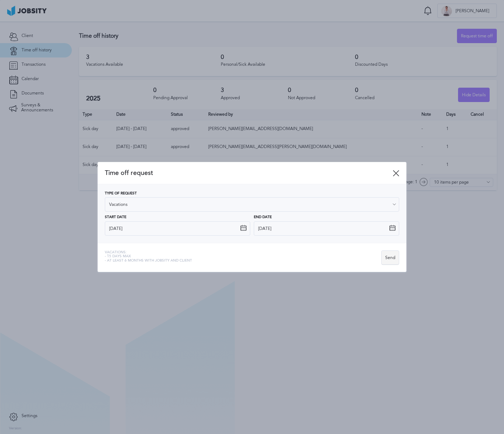 Image resolution: width=504 pixels, height=434 pixels. Describe the element at coordinates (148, 256) in the screenshot. I see `span: - 15 days max` at that location.